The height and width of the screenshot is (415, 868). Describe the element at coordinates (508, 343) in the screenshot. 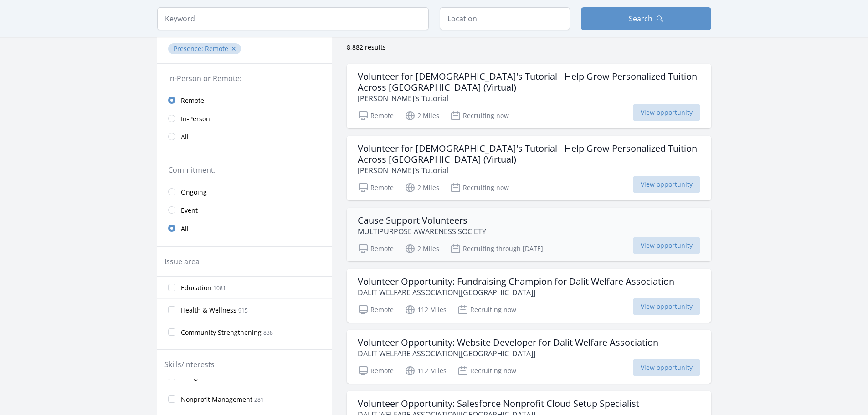

I see `h3: Volunteer Opportunity: Website Developer for Dalit Welfare Association` at that location.